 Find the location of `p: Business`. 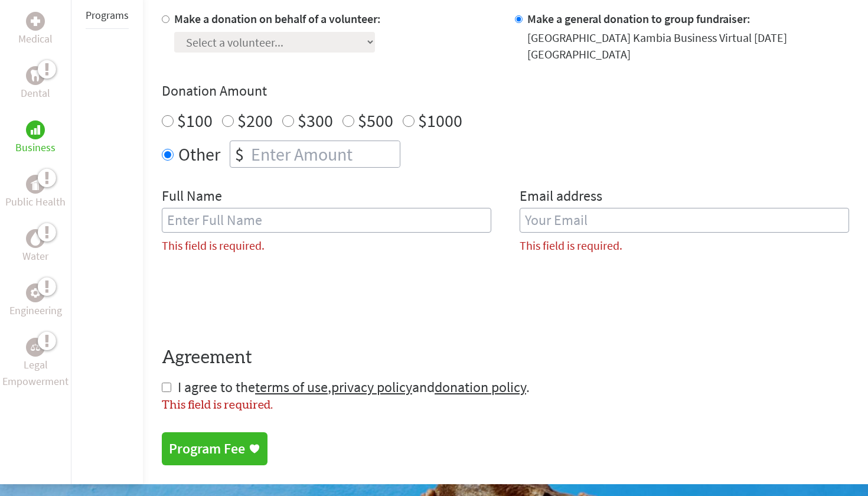

p: Business is located at coordinates (36, 147).